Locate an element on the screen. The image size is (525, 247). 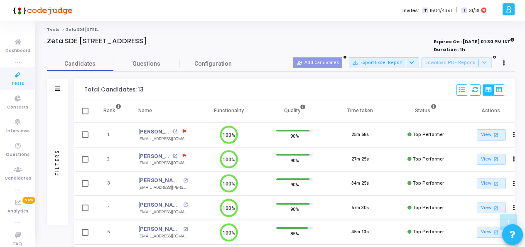
button: Download PDF Reports is located at coordinates (457, 63).